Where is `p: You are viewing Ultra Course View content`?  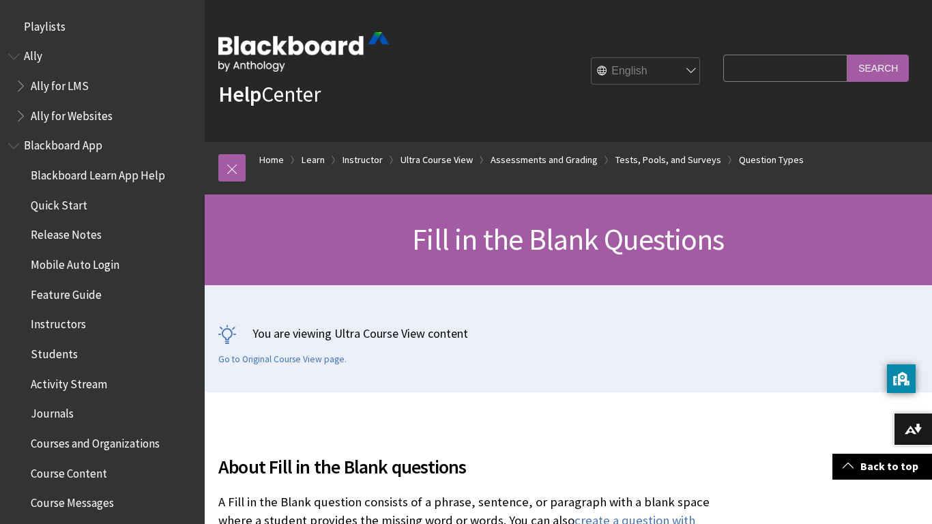
p: You are viewing Ultra Course View content is located at coordinates (569, 333).